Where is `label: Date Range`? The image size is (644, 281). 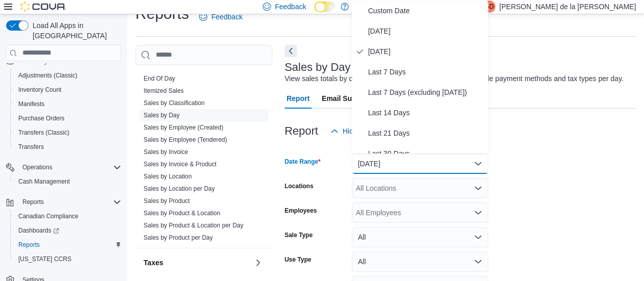
label: Date Range is located at coordinates (302, 161).